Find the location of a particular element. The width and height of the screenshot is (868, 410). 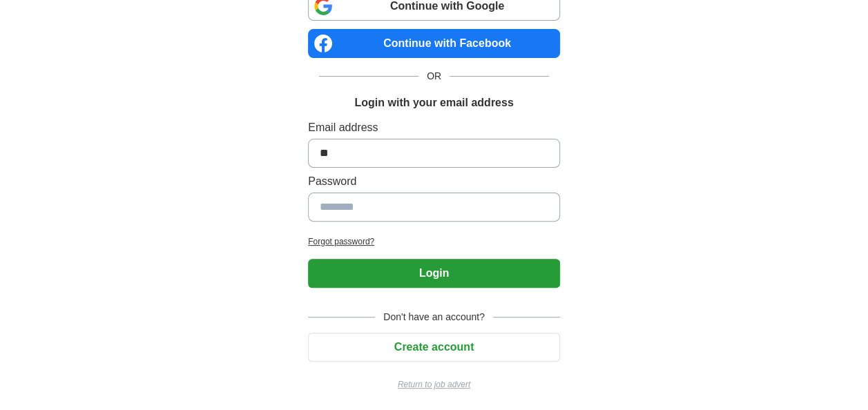

button: Create account is located at coordinates (434, 347).